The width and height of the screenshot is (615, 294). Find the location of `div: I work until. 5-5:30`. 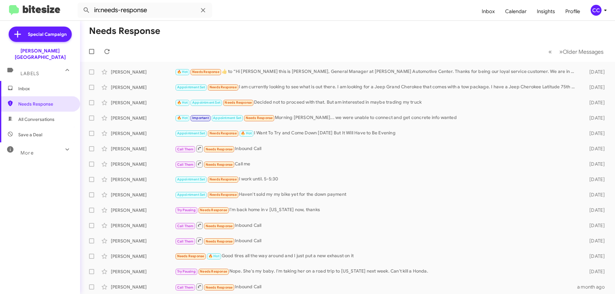

div: I work until. 5-5:30 is located at coordinates (377, 179).